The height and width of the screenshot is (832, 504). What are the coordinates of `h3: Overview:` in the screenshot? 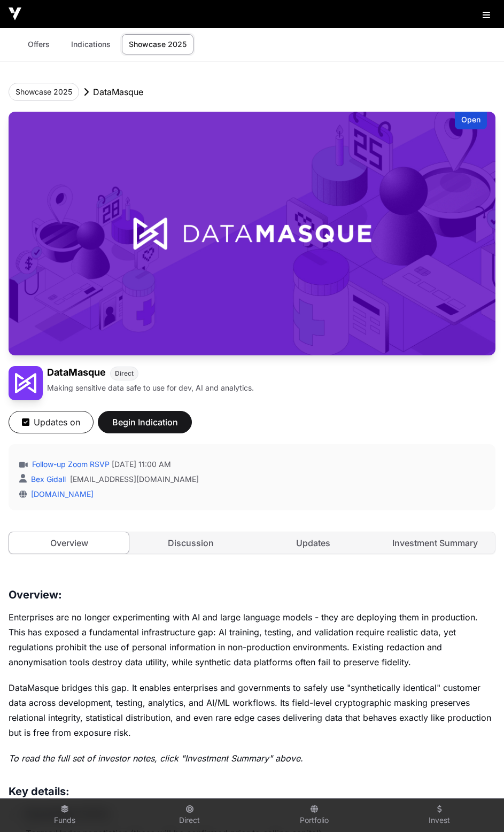 It's located at (252, 595).